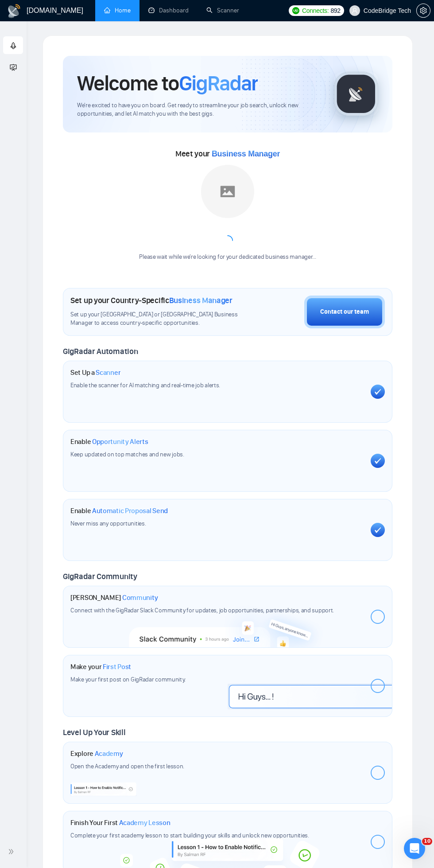 The height and width of the screenshot is (868, 434). I want to click on span: GigRadar Automation, so click(100, 351).